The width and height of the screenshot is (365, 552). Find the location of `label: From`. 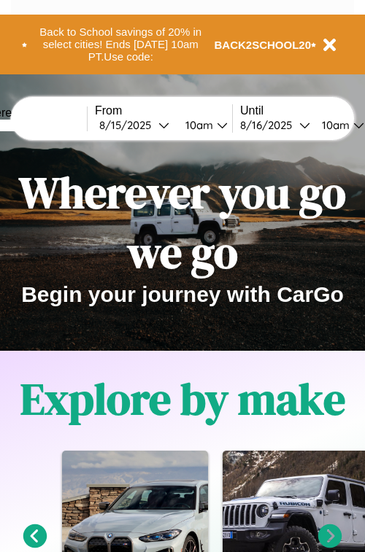

label: From is located at coordinates (163, 111).